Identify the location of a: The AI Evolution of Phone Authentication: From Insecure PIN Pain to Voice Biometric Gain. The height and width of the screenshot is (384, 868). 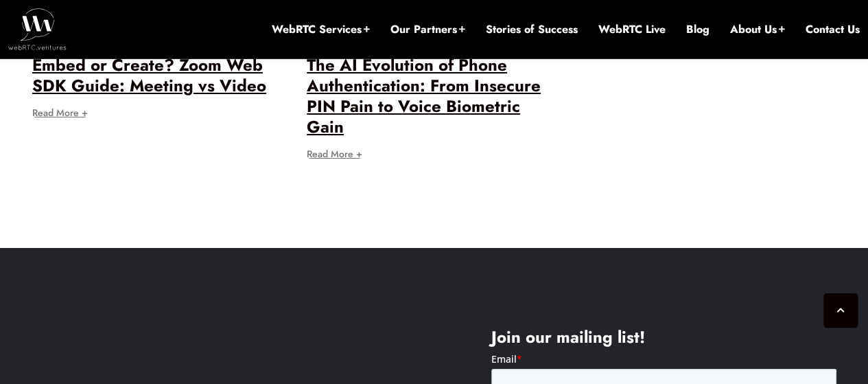
(423, 95).